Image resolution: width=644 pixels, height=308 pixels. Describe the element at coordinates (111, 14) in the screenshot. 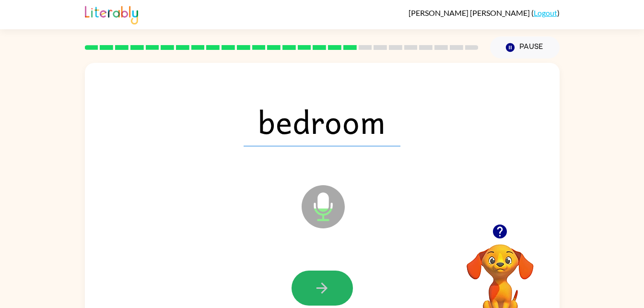

I see `img: Literably` at that location.